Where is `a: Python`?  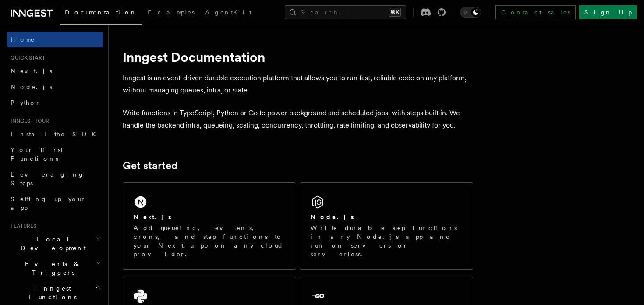
a: Python is located at coordinates (54, 102).